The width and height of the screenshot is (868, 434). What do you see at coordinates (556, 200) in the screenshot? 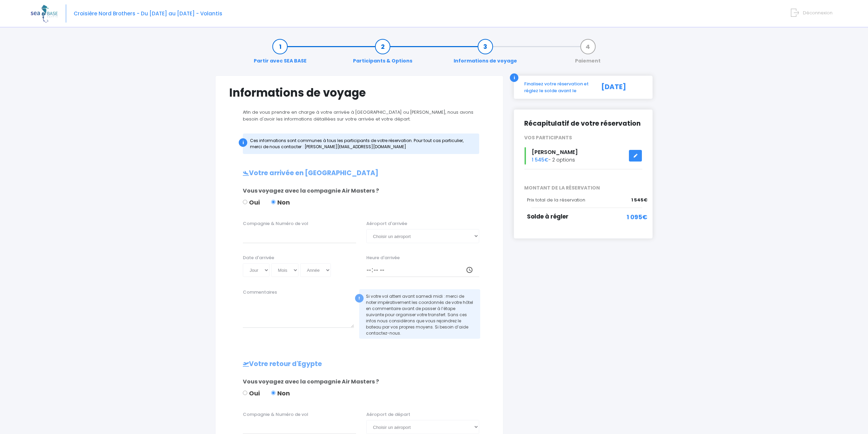
I see `span: Prix total de la réservation` at bounding box center [556, 200].